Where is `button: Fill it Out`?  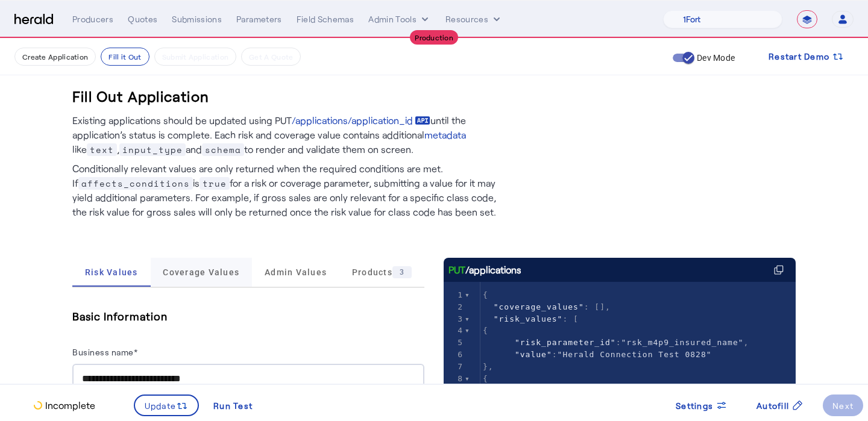
button: Fill it Out is located at coordinates (125, 57).